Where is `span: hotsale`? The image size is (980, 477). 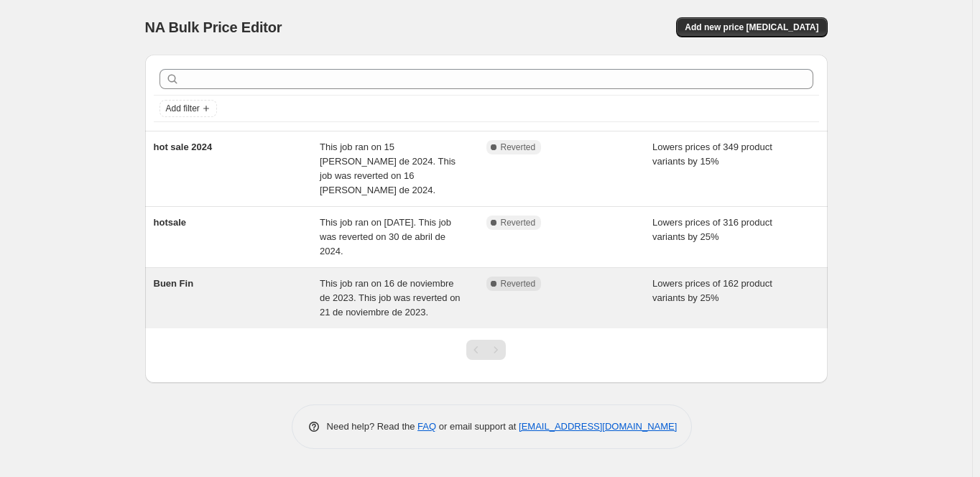
span: hotsale is located at coordinates (170, 222).